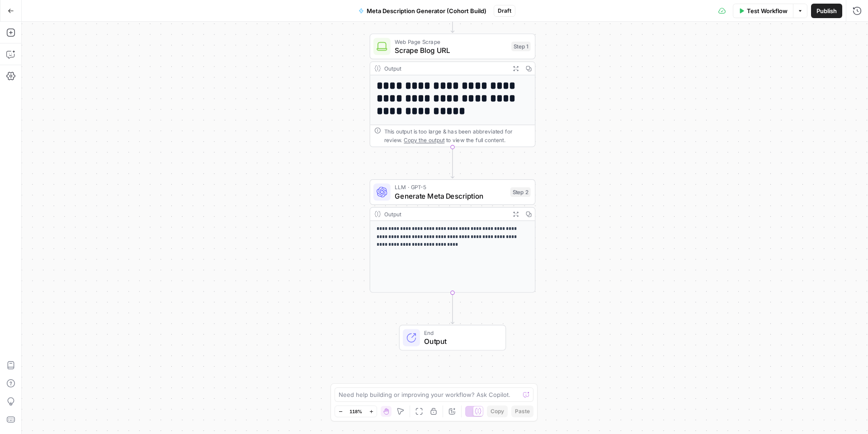 This screenshot has width=868, height=434. I want to click on button: Publish, so click(827, 10).